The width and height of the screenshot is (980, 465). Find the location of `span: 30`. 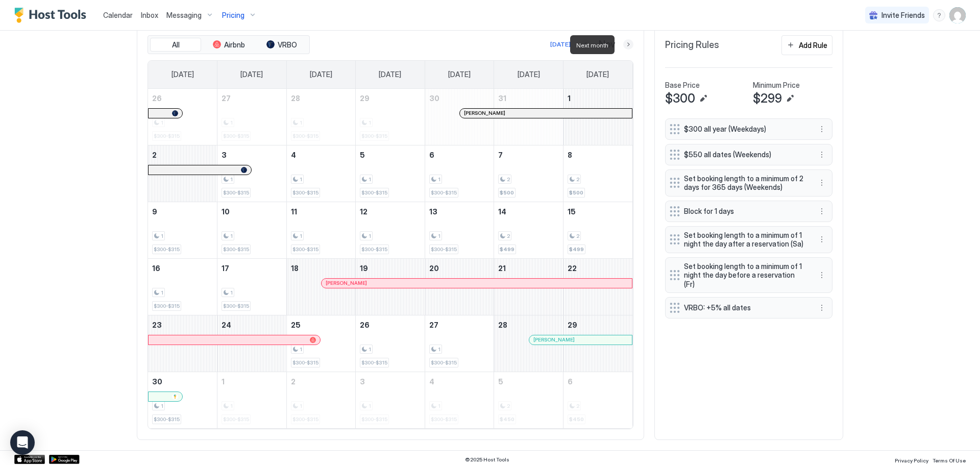

span: 30 is located at coordinates (157, 381).